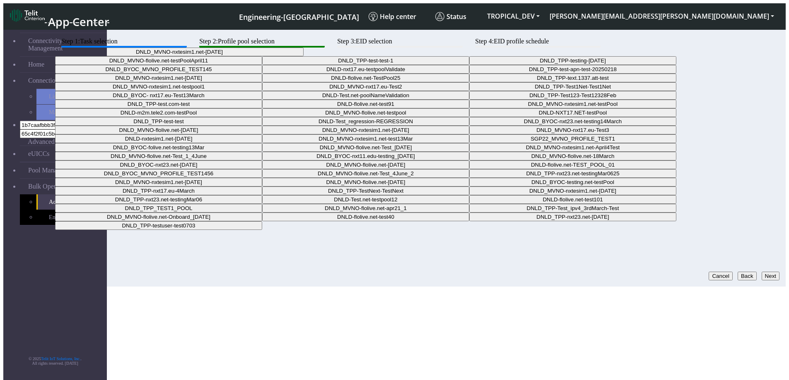  I want to click on img: status.svg, so click(440, 17).